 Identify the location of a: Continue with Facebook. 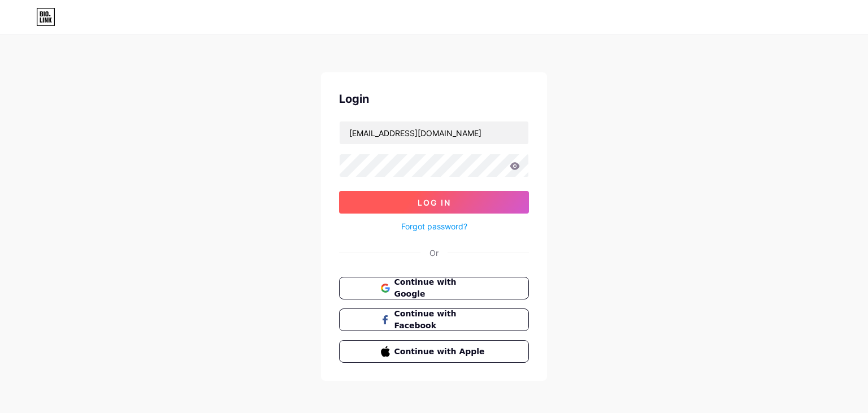
(434, 320).